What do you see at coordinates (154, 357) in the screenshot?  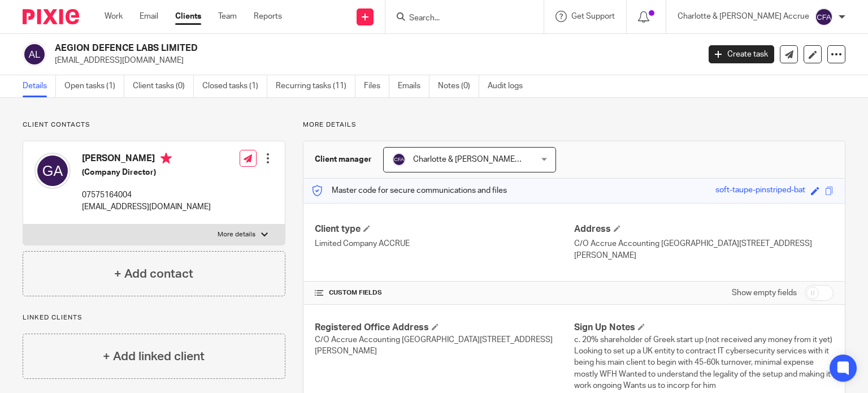 I see `h4: + Add linked client` at bounding box center [154, 357].